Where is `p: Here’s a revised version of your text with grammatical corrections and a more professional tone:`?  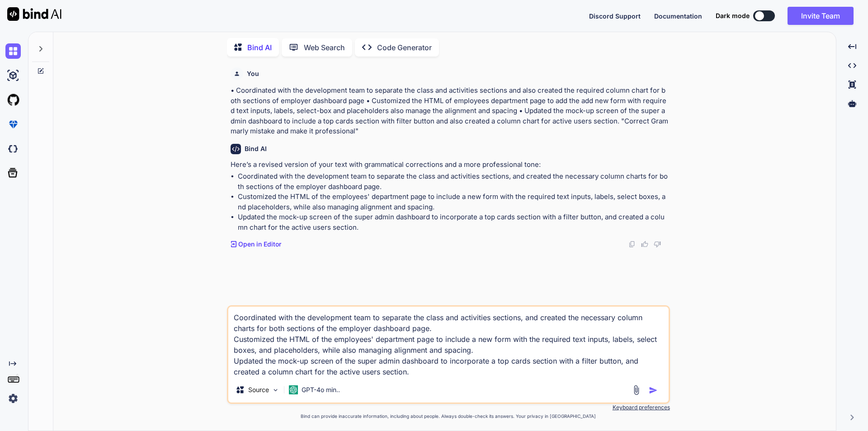
p: Here’s a revised version of your text with grammatical corrections and a more professional tone: is located at coordinates (449, 164).